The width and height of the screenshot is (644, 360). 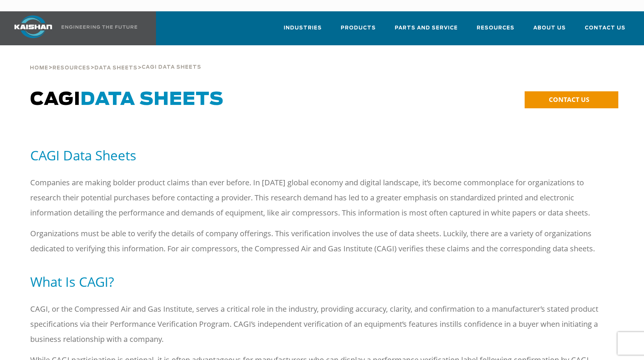 What do you see at coordinates (426, 31) in the screenshot?
I see `a: Parts and Service` at bounding box center [426, 31].